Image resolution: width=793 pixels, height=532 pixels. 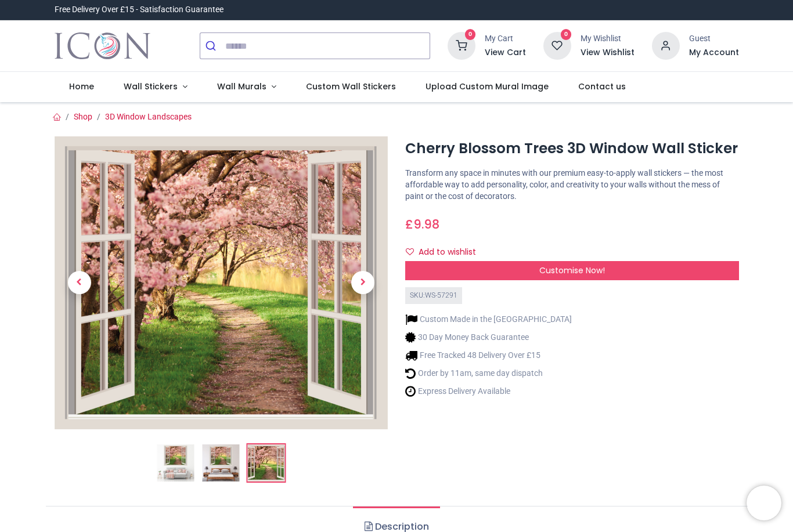 What do you see at coordinates (148, 116) in the screenshot?
I see `a: 3D Window Landscapes` at bounding box center [148, 116].